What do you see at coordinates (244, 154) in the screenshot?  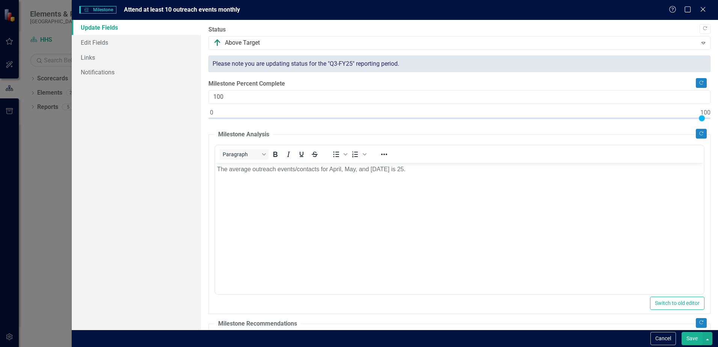 I see `button: Block Paragraph` at bounding box center [244, 154].